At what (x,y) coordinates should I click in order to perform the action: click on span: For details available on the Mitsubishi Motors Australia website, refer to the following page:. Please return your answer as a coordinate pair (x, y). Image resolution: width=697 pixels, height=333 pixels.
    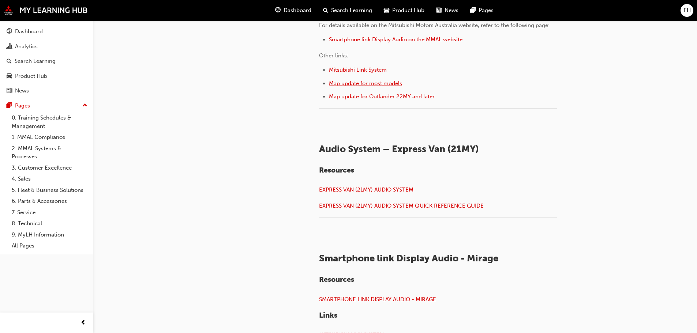
    Looking at the image, I should click on (434, 25).